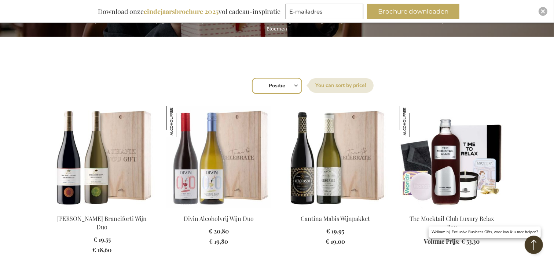 Image resolution: width=554 pixels, height=265 pixels. What do you see at coordinates (471, 241) in the screenshot?
I see `span: € 53,30` at bounding box center [471, 241].